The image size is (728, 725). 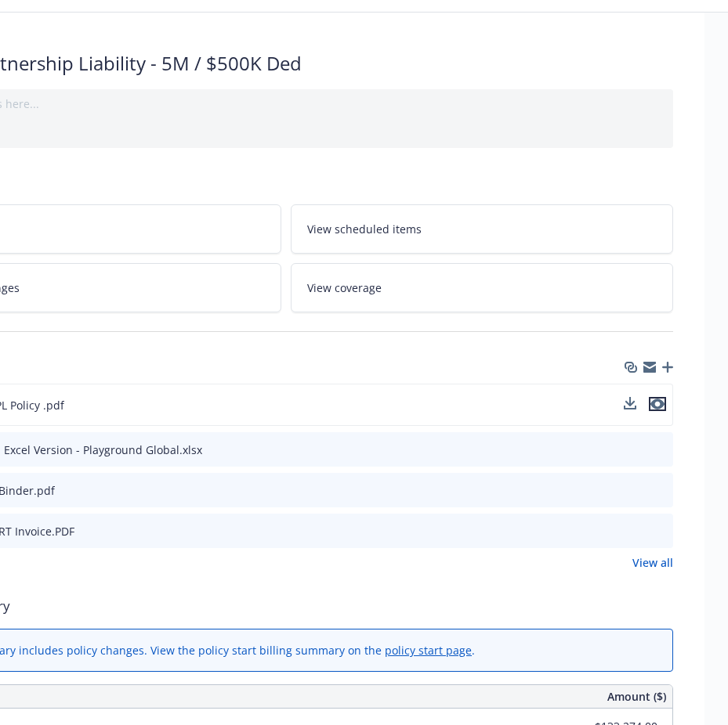 What do you see at coordinates (482, 228) in the screenshot?
I see `a: View scheduled items` at bounding box center [482, 228].